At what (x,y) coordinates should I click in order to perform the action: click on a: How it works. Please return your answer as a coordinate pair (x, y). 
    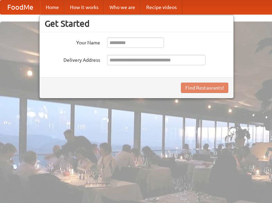
    Looking at the image, I should click on (84, 7).